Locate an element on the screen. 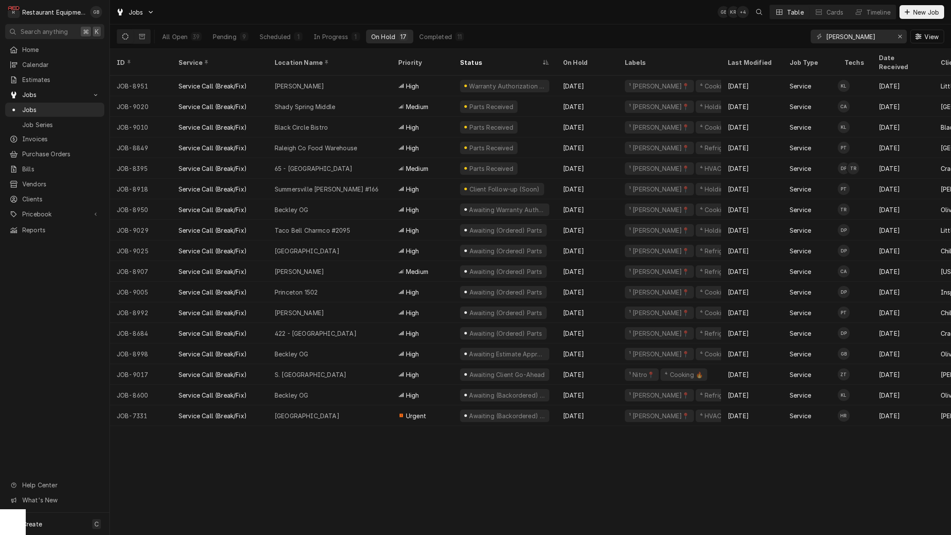 Image resolution: width=951 pixels, height=535 pixels. div: JOB-8951 is located at coordinates (141, 86).